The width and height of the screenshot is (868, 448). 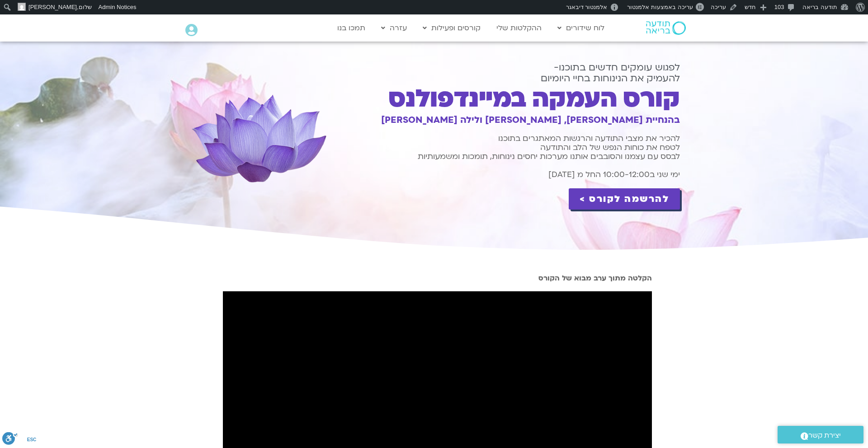 I want to click on h1: להכיר את מצבי התודעה והרגשות המאתגרים בתוכנו לטפח את כוחות הנפש של הלב והתודעה לבסס עם עצמנו והסו..., so click(x=504, y=148).